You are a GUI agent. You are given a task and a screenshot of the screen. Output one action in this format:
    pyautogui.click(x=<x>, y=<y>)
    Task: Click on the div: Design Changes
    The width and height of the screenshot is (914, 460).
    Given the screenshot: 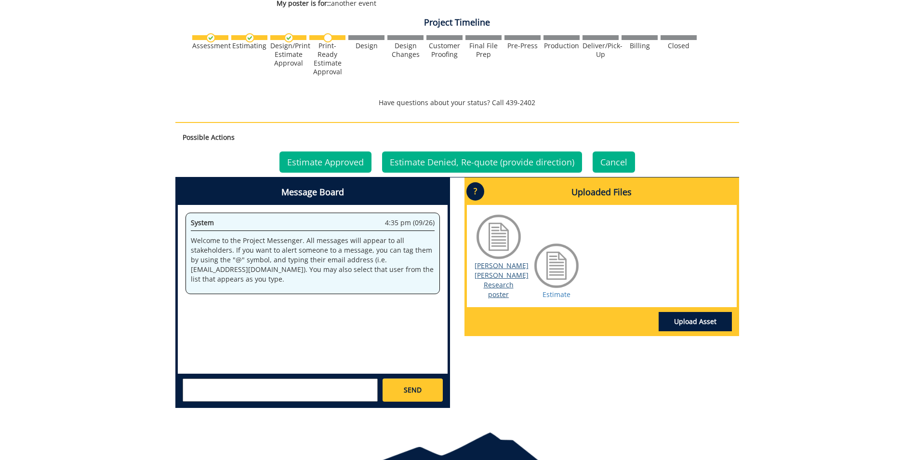 What is the action you would take?
    pyautogui.click(x=405, y=50)
    